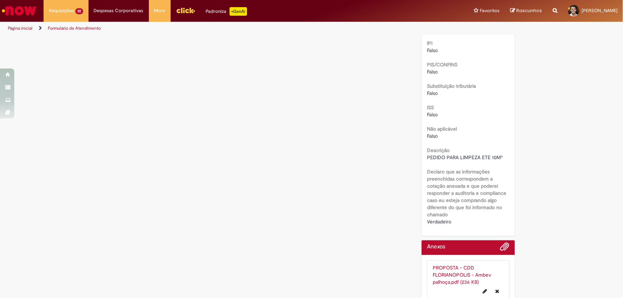 This screenshot has width=623, height=298. I want to click on a: Página inicial, so click(20, 28).